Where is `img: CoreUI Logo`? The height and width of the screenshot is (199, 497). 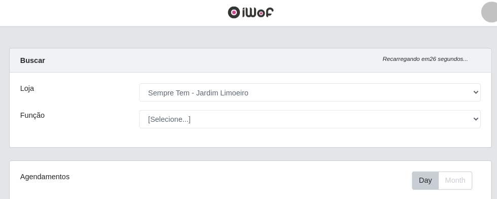 img: CoreUI Logo is located at coordinates (249, 14).